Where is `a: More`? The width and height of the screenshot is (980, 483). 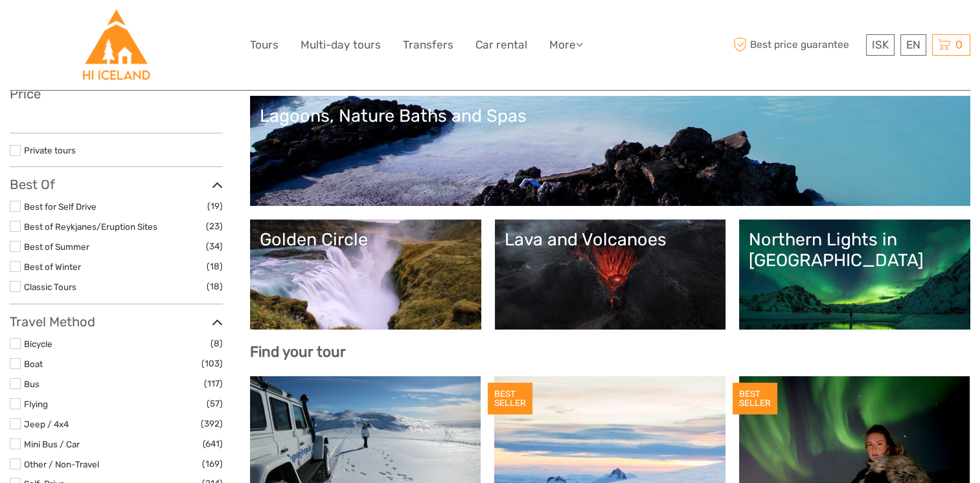
a: More is located at coordinates (566, 45).